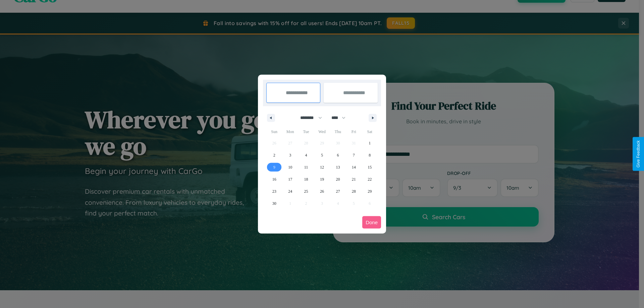 The width and height of the screenshot is (644, 308). What do you see at coordinates (290, 191) in the screenshot?
I see `span: 24` at bounding box center [290, 191].